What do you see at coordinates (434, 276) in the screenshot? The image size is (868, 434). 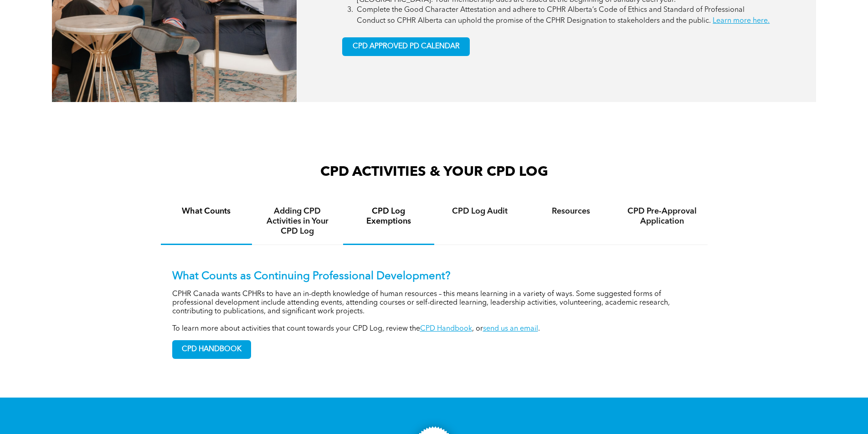 I see `p: What Counts as Continuing Professional Development?` at bounding box center [434, 276].